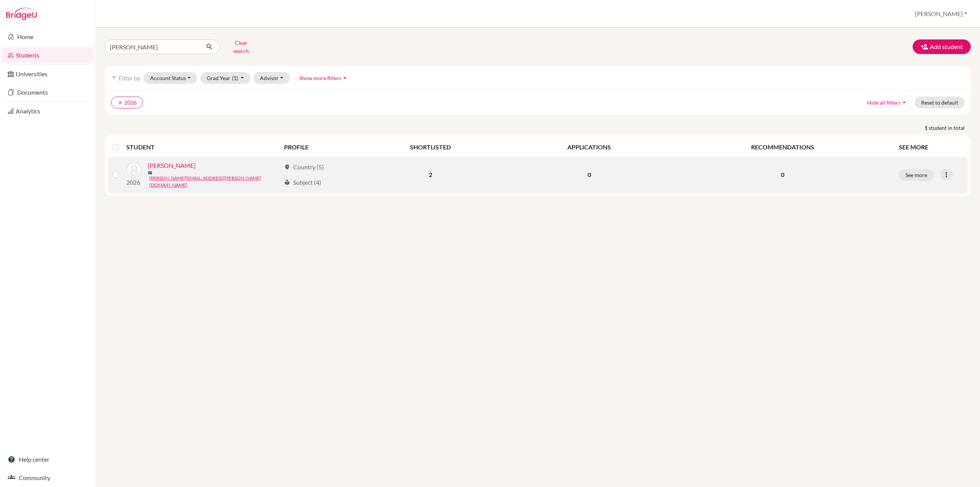 The height and width of the screenshot is (487, 980). What do you see at coordinates (316, 147) in the screenshot?
I see `th: PROFILE` at bounding box center [316, 147].